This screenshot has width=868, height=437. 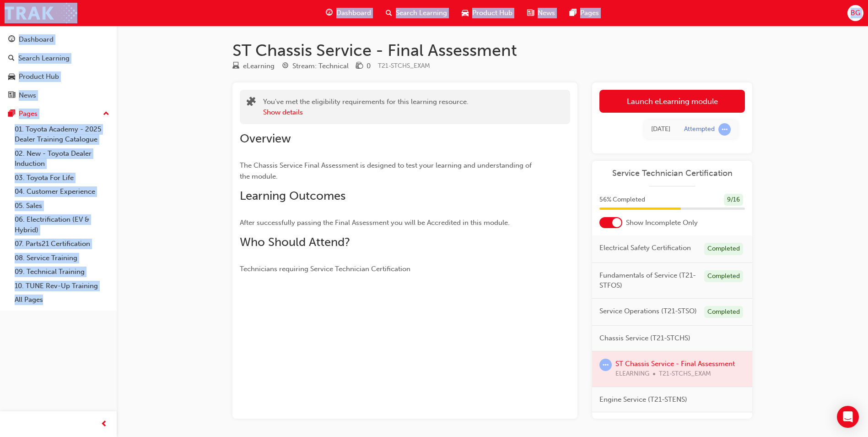 I want to click on div: You've met the eligibility requirements for this learning resource., so click(x=365, y=107).